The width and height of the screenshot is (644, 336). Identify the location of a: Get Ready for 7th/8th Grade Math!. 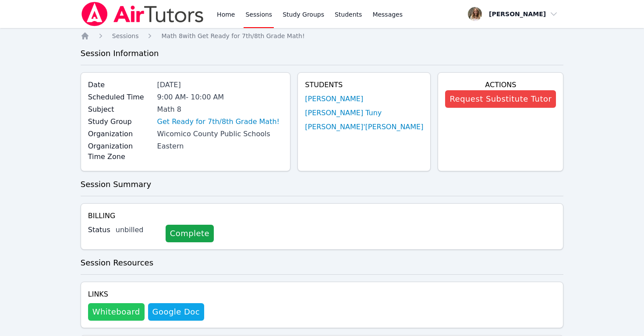
(218, 122).